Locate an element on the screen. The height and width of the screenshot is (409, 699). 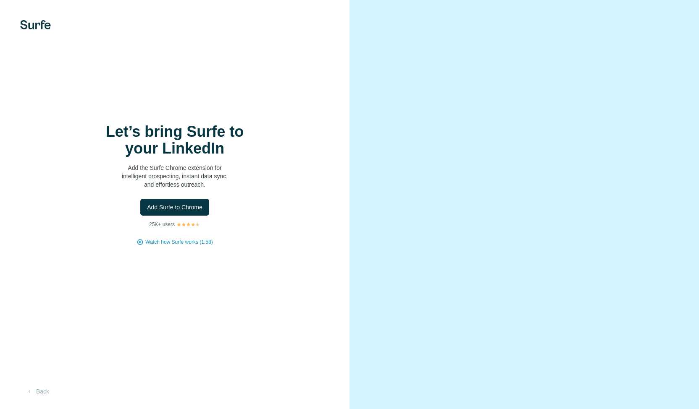
img: Surfe's logo is located at coordinates (35, 25).